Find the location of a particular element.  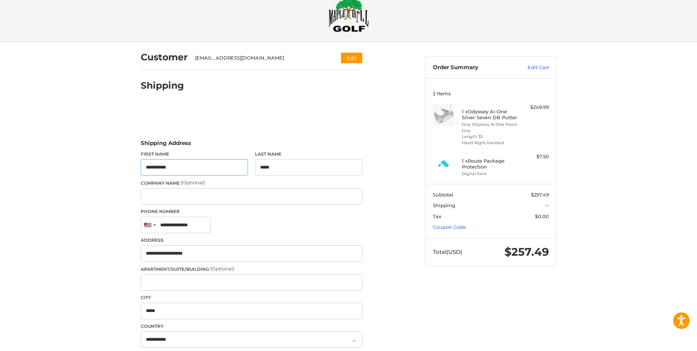

label: Last Name is located at coordinates (309, 154).